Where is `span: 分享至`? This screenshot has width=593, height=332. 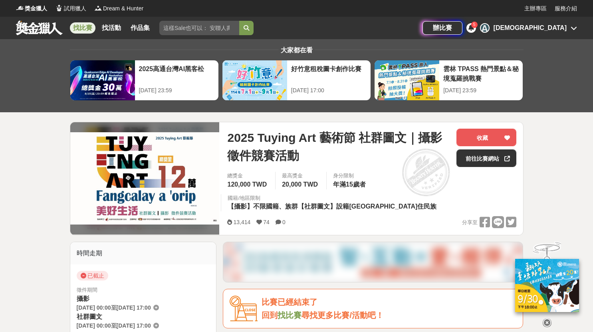 span: 分享至 is located at coordinates (469, 222).